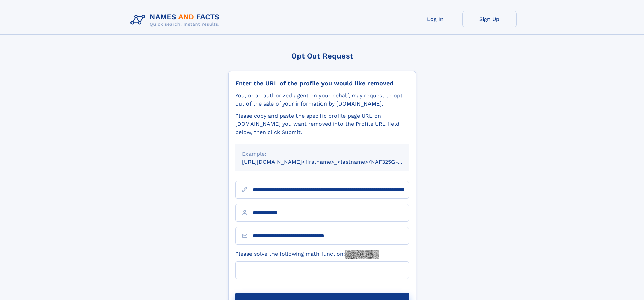 The width and height of the screenshot is (644, 300). I want to click on a: Sign Up, so click(489, 19).